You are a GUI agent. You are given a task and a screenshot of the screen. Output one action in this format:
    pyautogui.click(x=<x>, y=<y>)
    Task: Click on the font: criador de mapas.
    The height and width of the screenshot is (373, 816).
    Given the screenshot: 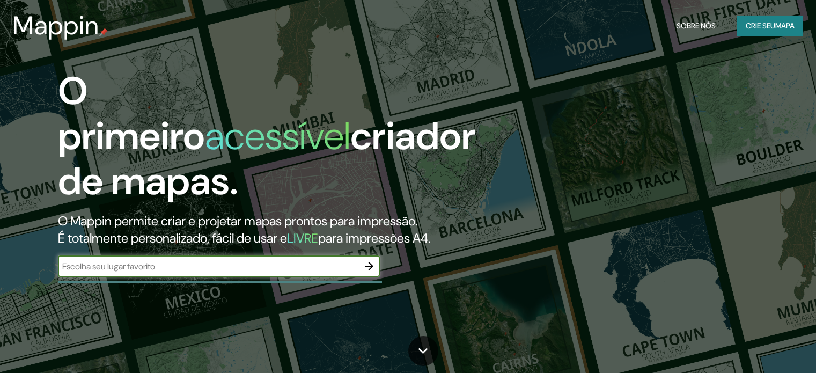 What is the action you would take?
    pyautogui.click(x=267, y=158)
    